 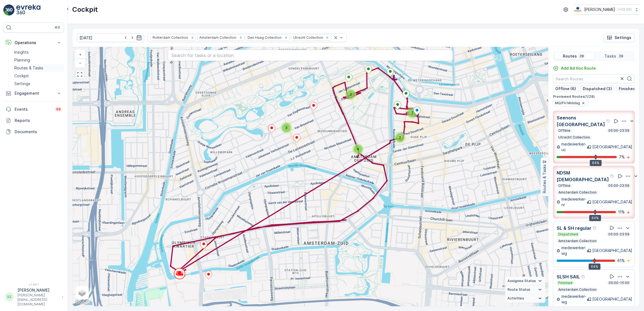 I want to click on a: Settings, so click(x=38, y=84).